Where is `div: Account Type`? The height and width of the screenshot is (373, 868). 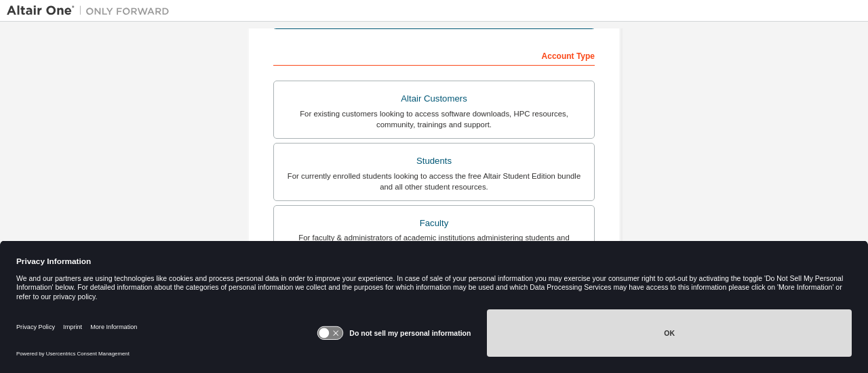 div: Account Type is located at coordinates (434, 55).